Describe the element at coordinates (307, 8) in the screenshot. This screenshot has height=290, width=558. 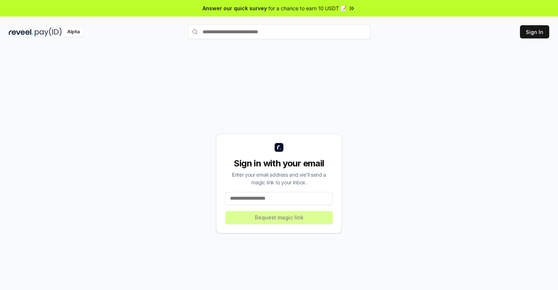
I see `span: for a chance to earn 10 USDT 📝` at that location.